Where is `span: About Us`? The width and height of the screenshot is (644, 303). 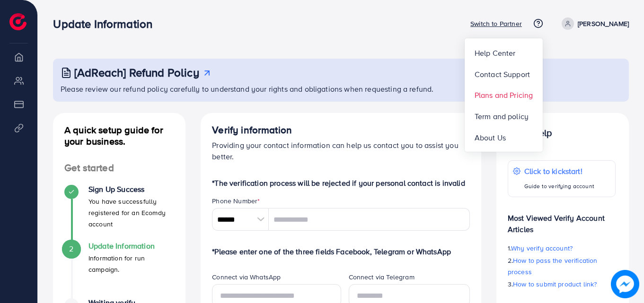
span: About Us is located at coordinates (490, 138).